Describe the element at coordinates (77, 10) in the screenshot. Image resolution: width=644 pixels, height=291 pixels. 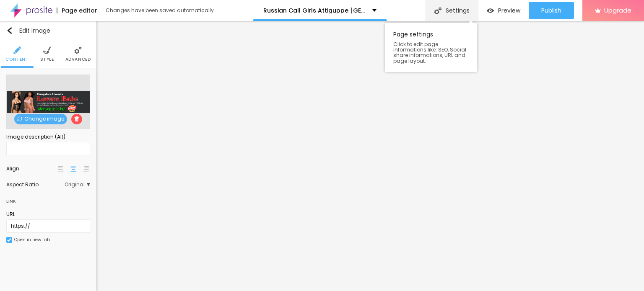
I see `div: Page editor` at that location.